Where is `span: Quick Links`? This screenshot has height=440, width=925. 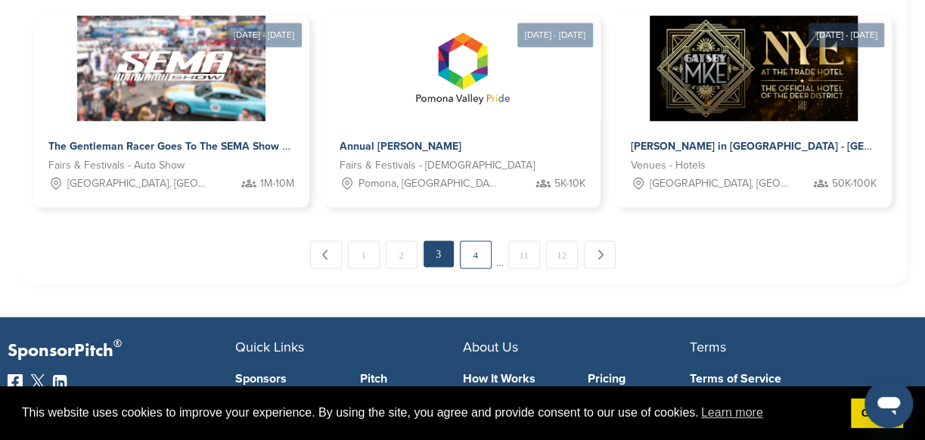 span: Quick Links is located at coordinates (269, 346).